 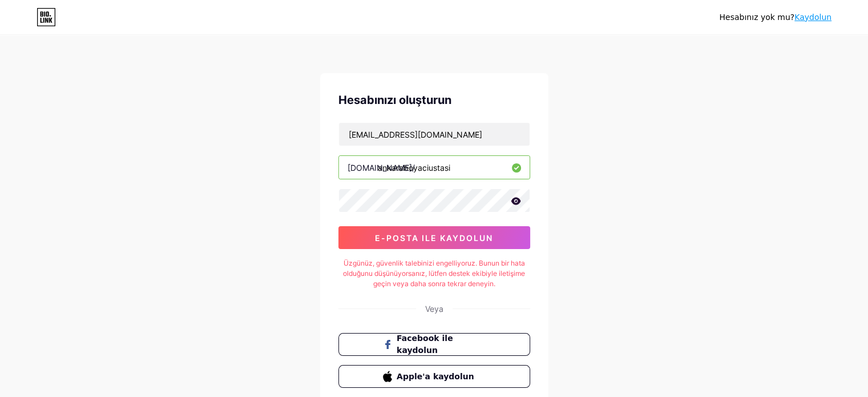 What do you see at coordinates (812, 17) in the screenshot?
I see `a: Kaydolun` at bounding box center [812, 17].